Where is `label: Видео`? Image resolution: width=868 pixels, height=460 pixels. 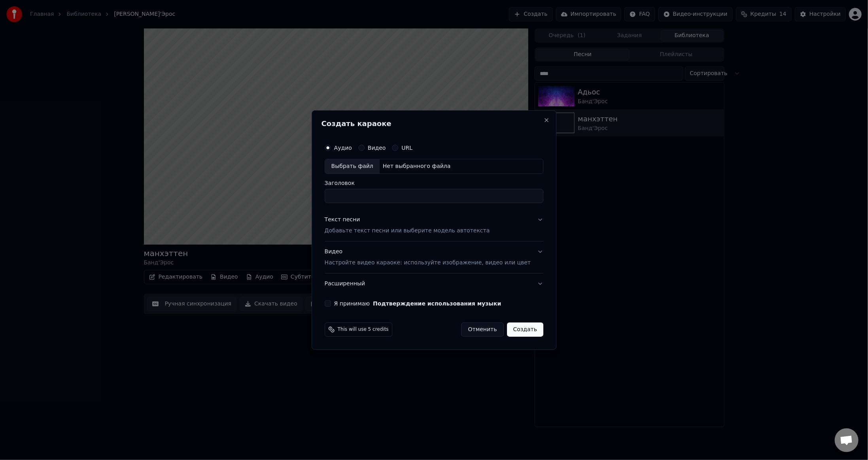
label: Видео is located at coordinates (377, 148).